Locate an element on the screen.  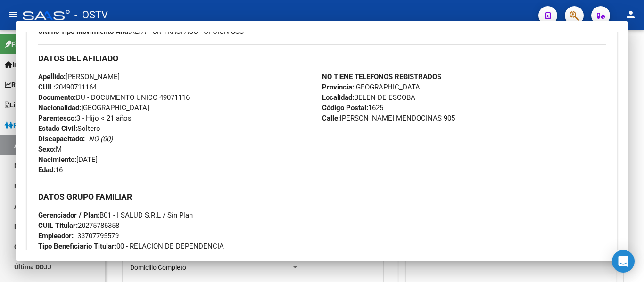
span: Domicilio Completo is located at coordinates (158, 267).